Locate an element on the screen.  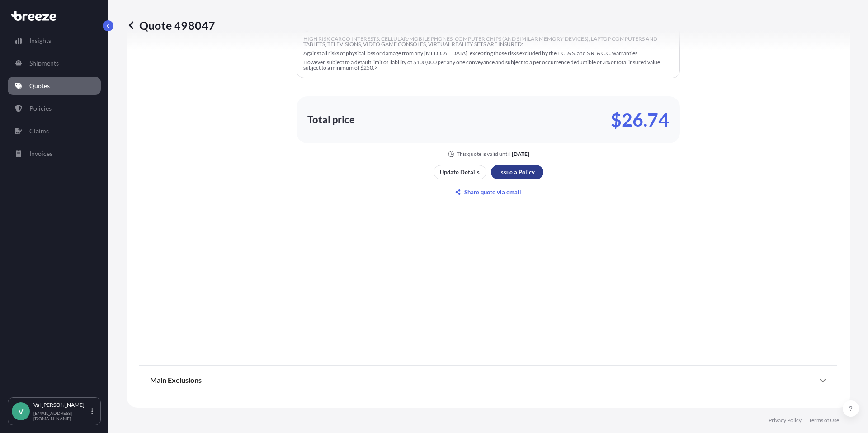
p: Quote 498047 is located at coordinates (171, 25).